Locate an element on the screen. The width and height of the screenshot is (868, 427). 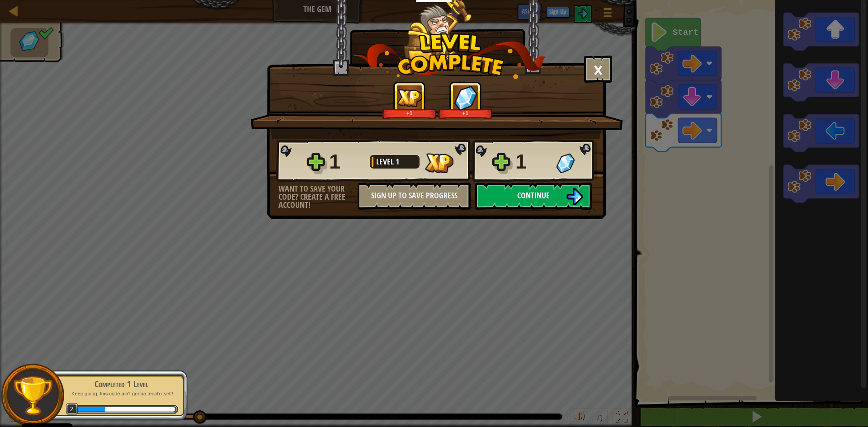
button: Continue is located at coordinates (533, 196).